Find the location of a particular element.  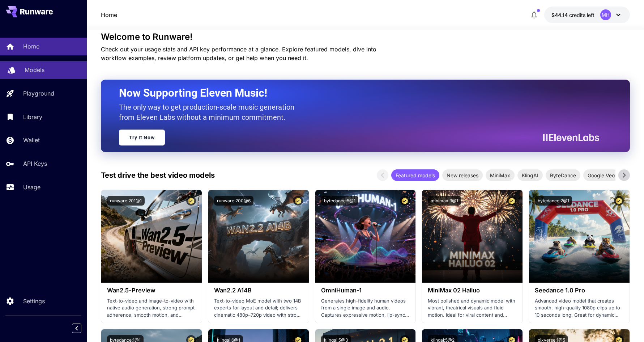

div: Collapse sidebar is located at coordinates (82, 328).